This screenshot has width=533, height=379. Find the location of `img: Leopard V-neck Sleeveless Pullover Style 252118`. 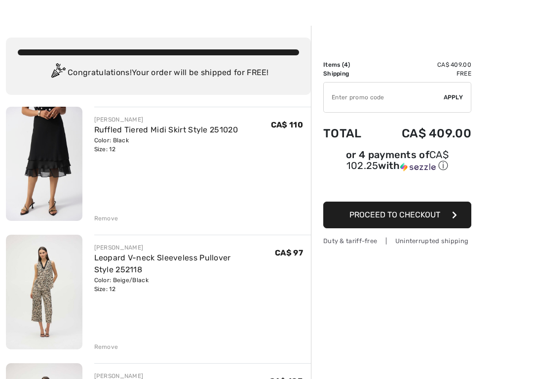

img: Leopard V-neck Sleeveless Pullover Style 252118 is located at coordinates (44, 291).